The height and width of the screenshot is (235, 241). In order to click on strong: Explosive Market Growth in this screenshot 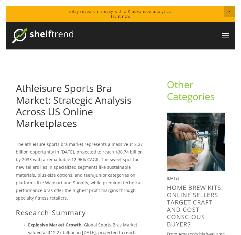, I will do `click(55, 225)`.